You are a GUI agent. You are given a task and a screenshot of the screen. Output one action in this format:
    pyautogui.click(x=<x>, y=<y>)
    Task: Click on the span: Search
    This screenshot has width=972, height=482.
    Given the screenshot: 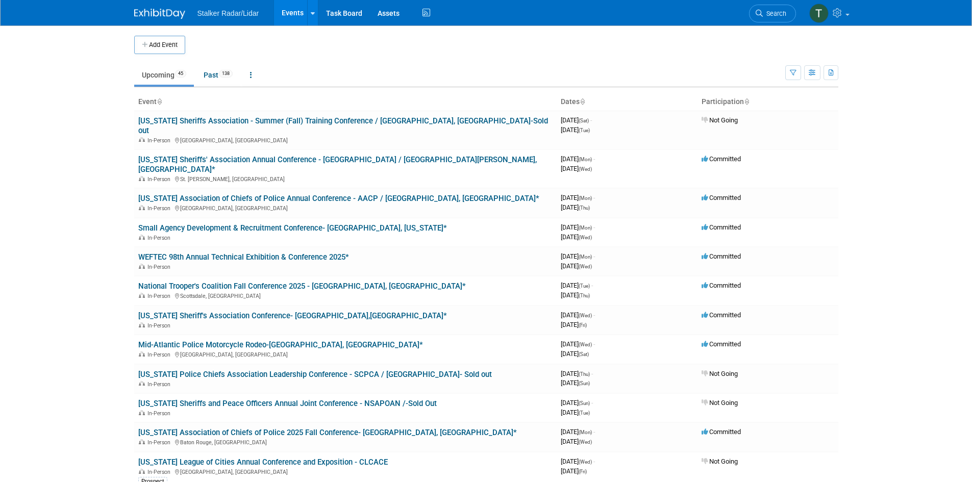 What is the action you would take?
    pyautogui.click(x=775, y=13)
    